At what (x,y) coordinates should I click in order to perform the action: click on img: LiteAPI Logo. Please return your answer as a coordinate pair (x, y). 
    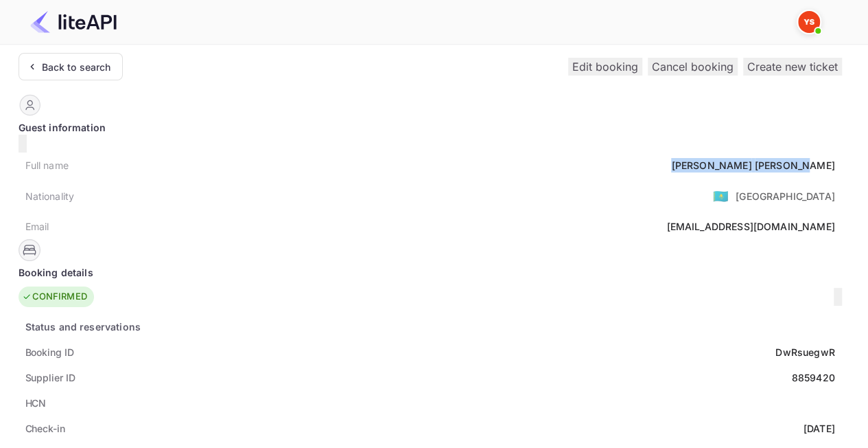
    Looking at the image, I should click on (73, 22).